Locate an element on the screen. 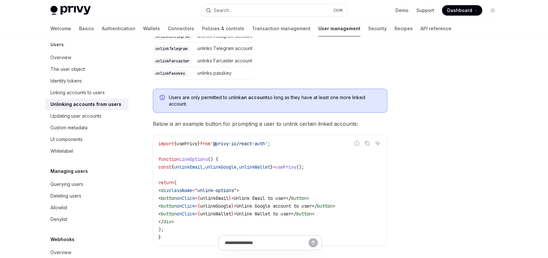 This screenshot has width=548, height=258. code: unlinkPasskey is located at coordinates (170, 74).